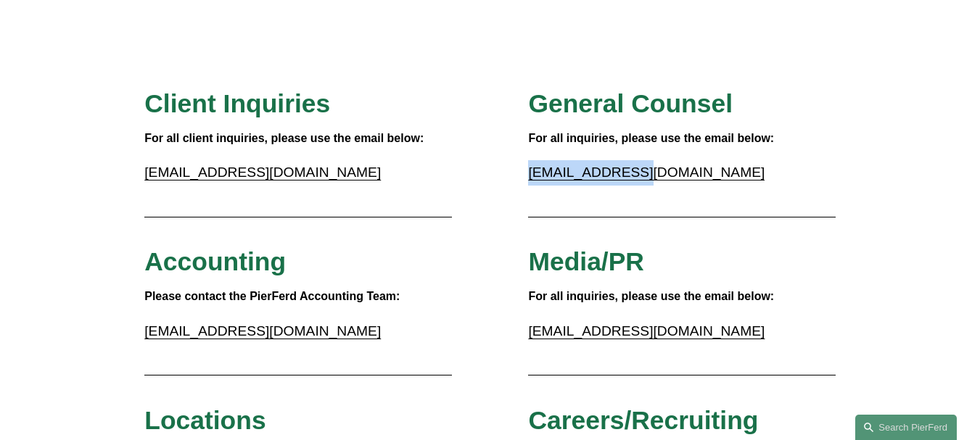  What do you see at coordinates (215, 261) in the screenshot?
I see `span: Accounting` at bounding box center [215, 261].